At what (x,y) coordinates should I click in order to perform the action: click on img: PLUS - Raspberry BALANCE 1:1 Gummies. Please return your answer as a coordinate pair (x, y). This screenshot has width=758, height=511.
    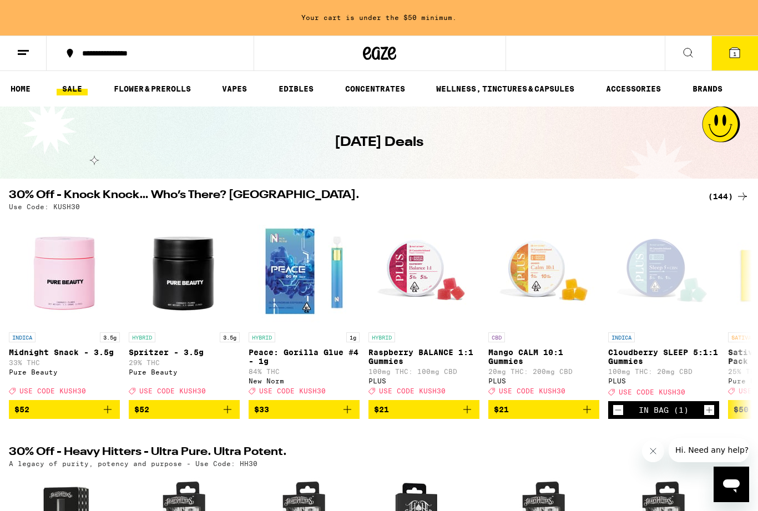
    Looking at the image, I should click on (424, 271).